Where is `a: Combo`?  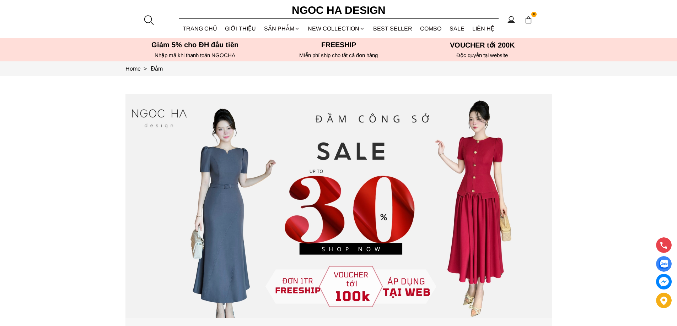
a: Combo is located at coordinates (431, 28).